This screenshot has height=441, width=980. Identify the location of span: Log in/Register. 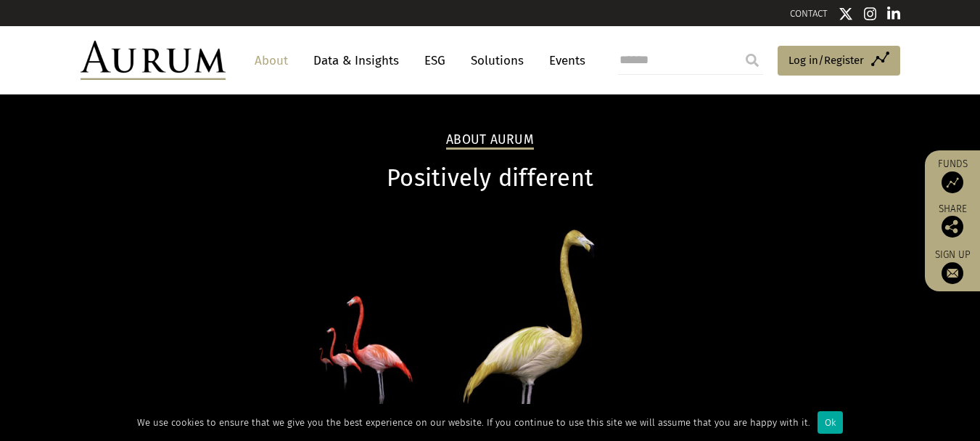
(827, 60).